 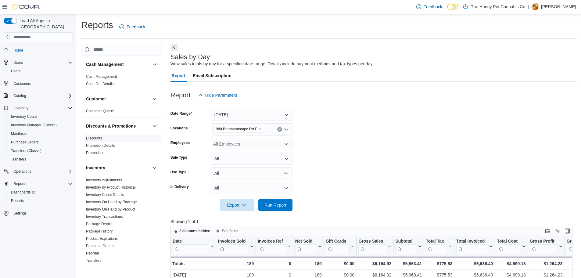 I want to click on button: Export, so click(x=237, y=205).